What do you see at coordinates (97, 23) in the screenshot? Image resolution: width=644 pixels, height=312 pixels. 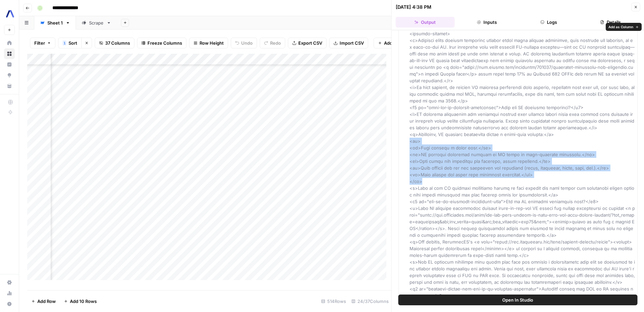 I see `div: Scrape` at bounding box center [97, 23].